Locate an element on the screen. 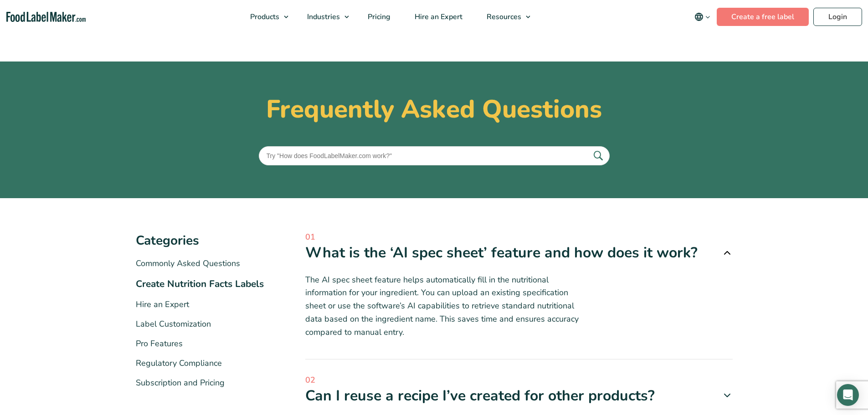  span: Pricing is located at coordinates (378, 17).